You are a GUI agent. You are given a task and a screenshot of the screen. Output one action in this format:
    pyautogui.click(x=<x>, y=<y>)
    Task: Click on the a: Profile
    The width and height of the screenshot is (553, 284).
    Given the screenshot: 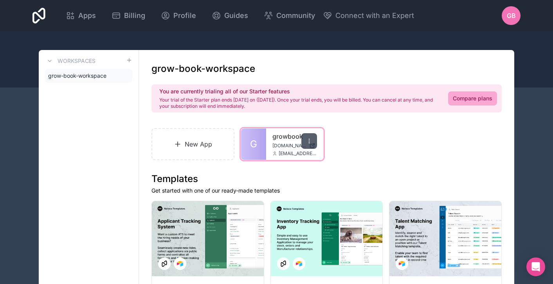 What is the action you would take?
    pyautogui.click(x=178, y=16)
    